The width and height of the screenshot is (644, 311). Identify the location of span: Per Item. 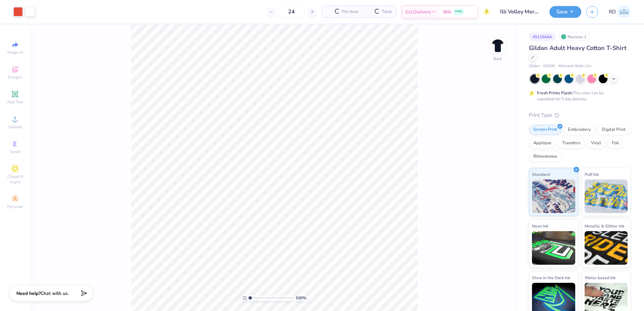
(350, 12).